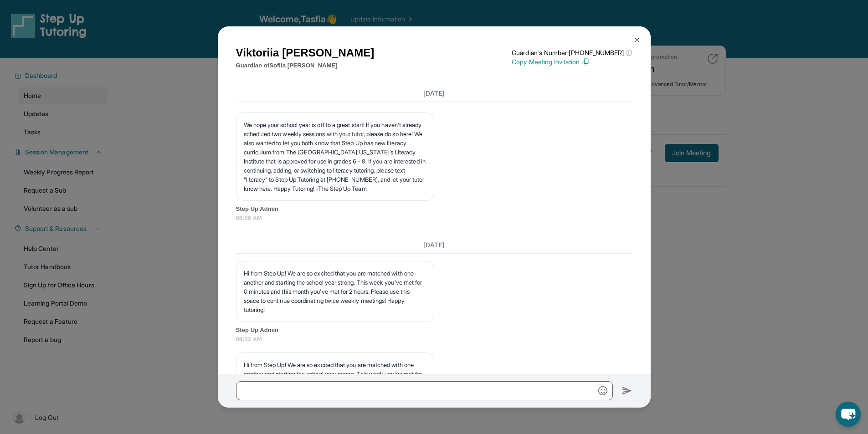  What do you see at coordinates (603, 391) in the screenshot?
I see `img: Emoji` at bounding box center [603, 391].